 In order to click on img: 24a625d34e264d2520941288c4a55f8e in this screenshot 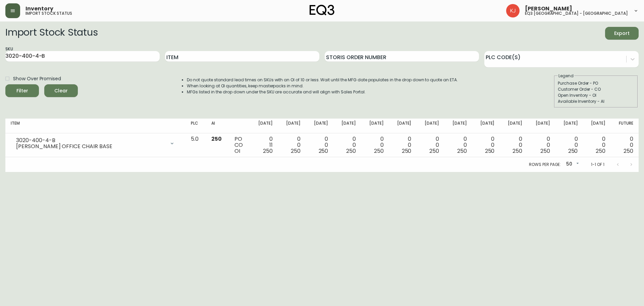, I will do `click(513, 11)`.